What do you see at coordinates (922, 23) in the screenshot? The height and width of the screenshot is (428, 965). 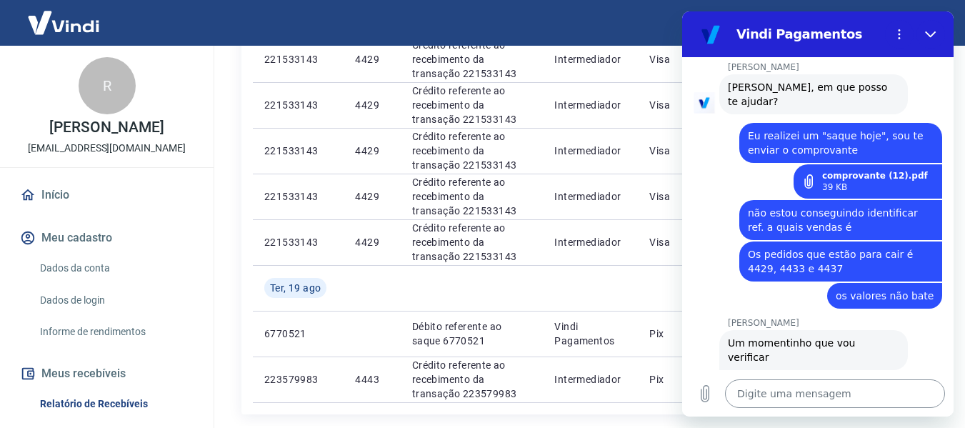 I see `button: Sair` at bounding box center [922, 23].